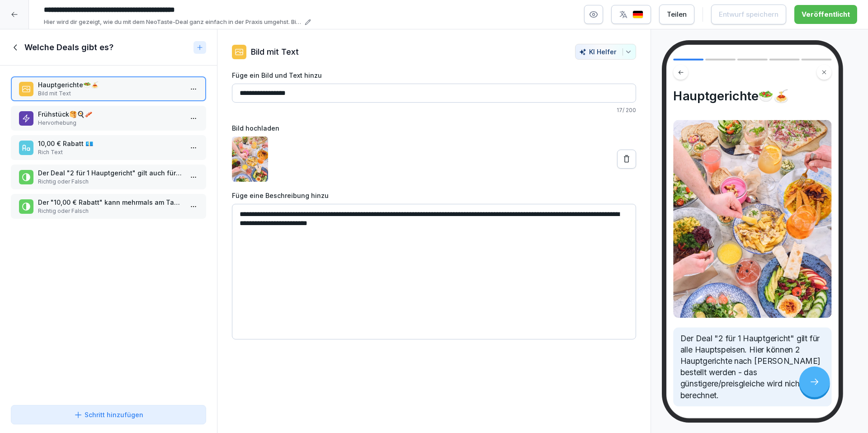 This screenshot has width=868, height=433. What do you see at coordinates (68, 48) in the screenshot?
I see `h1: Welche Deals gibt es?` at bounding box center [68, 48].